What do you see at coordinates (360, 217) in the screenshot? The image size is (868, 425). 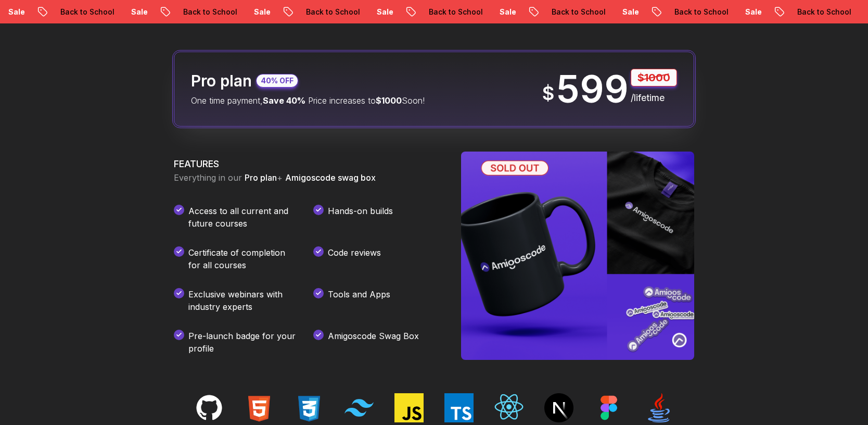 I see `p: Hands-on builds` at bounding box center [360, 217].